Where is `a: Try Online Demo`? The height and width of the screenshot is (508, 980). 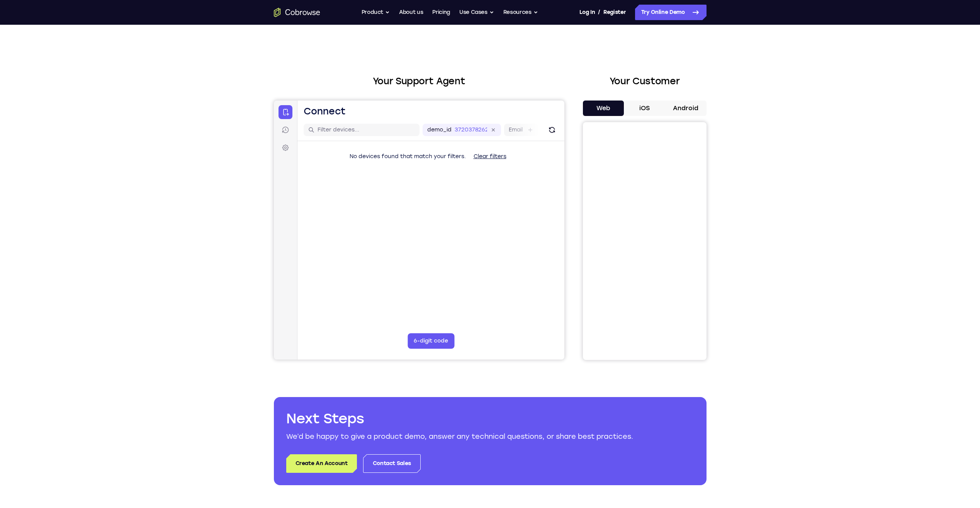 a: Try Online Demo is located at coordinates (670, 12).